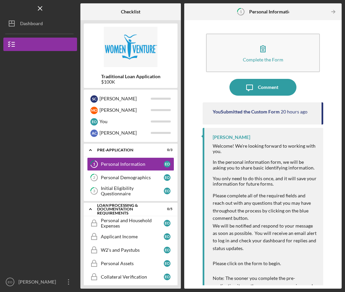 This screenshot has height=292, width=345. What do you see at coordinates (131, 250) in the screenshot?
I see `a: W2's and PaystubsEO` at bounding box center [131, 250].